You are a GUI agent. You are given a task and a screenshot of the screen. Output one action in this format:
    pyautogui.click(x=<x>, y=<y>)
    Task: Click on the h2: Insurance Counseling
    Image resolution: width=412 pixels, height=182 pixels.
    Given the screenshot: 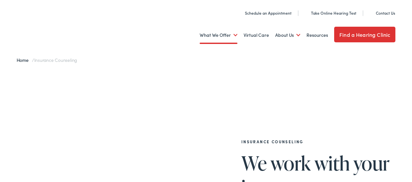 What is the action you would take?
    pyautogui.click(x=319, y=142)
    